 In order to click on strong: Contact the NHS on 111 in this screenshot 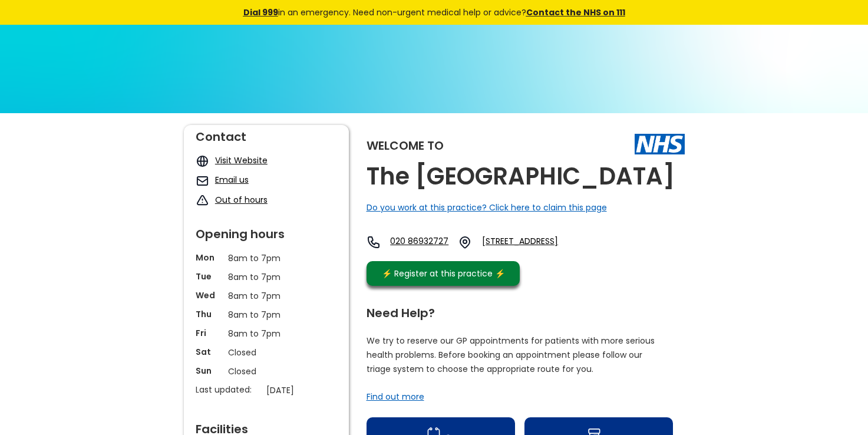, I will do `click(575, 13)`.